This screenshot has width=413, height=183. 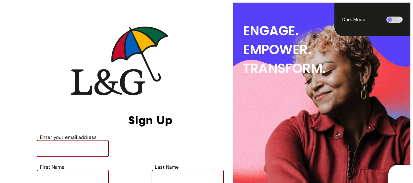 What do you see at coordinates (326, 31) in the screenshot?
I see `div: ENGAGE.` at bounding box center [326, 31].